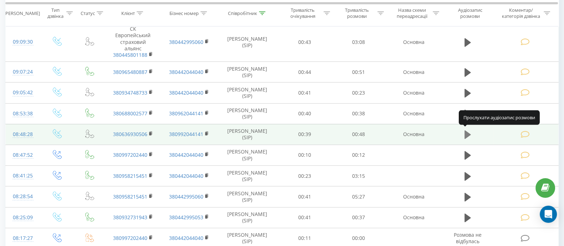 This screenshot has width=564, height=246. I want to click on div: Співробітник, so click(243, 13).